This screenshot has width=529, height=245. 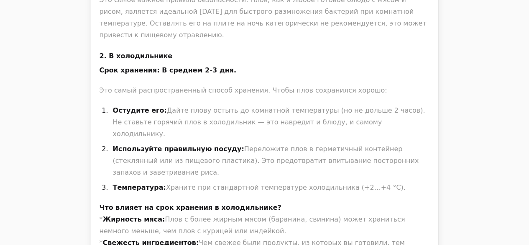 What do you see at coordinates (270, 187) in the screenshot?
I see `li: Храните при стандартной температуре холодильника (+2…+4 °C).` at bounding box center [270, 187].